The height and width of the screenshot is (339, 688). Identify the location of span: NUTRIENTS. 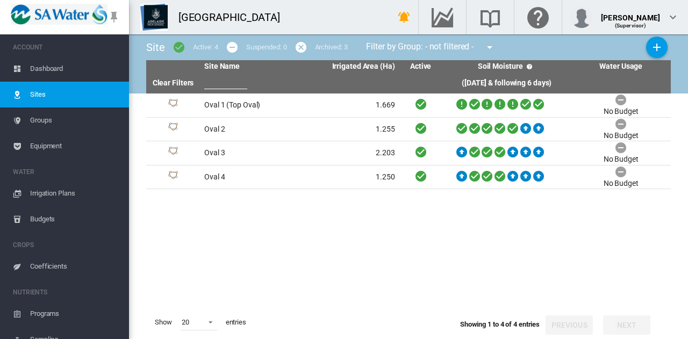
(67, 293).